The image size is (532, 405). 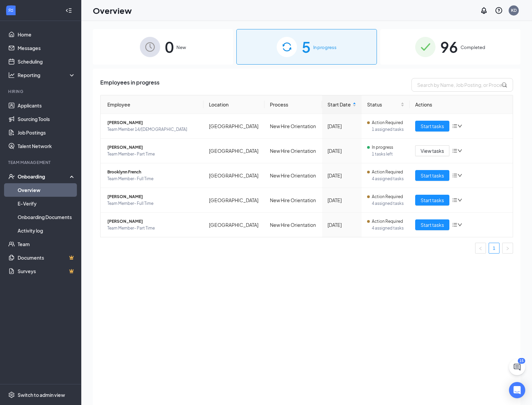 What do you see at coordinates (46, 217) in the screenshot?
I see `a: Onboarding Documents` at bounding box center [46, 217].